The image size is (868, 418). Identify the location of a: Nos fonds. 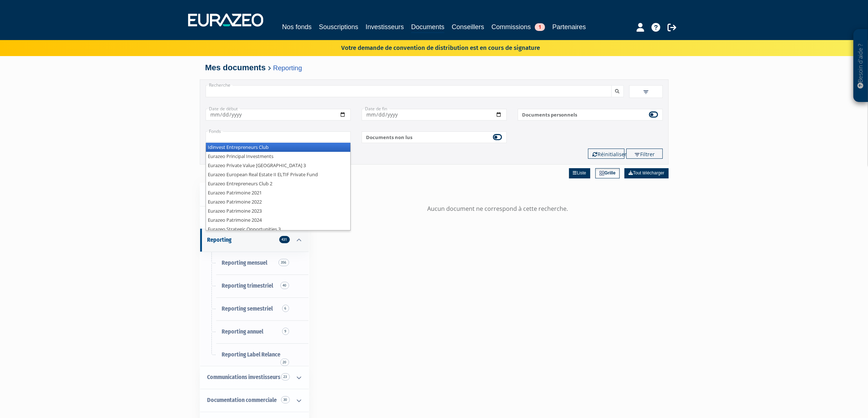
(297, 27).